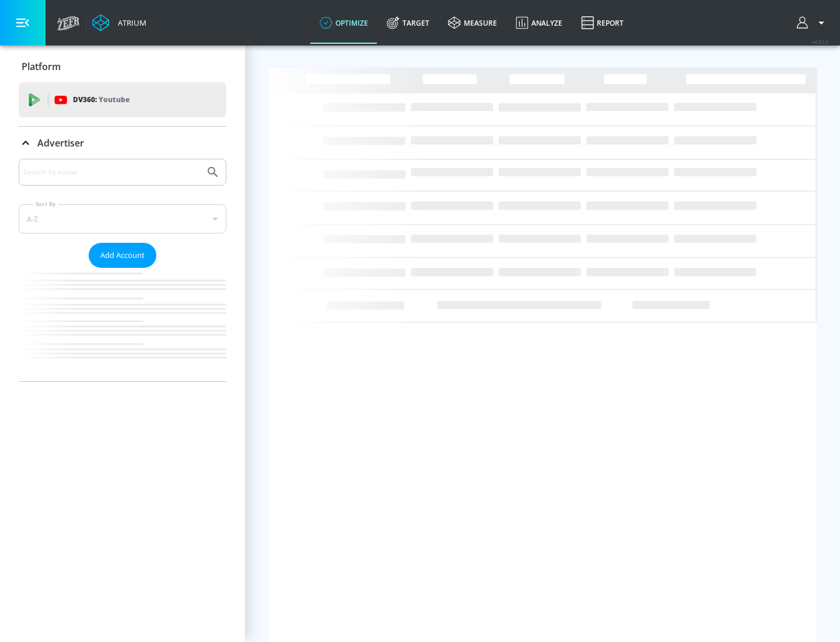 The width and height of the screenshot is (840, 642). I want to click on p: Advertiser, so click(61, 143).